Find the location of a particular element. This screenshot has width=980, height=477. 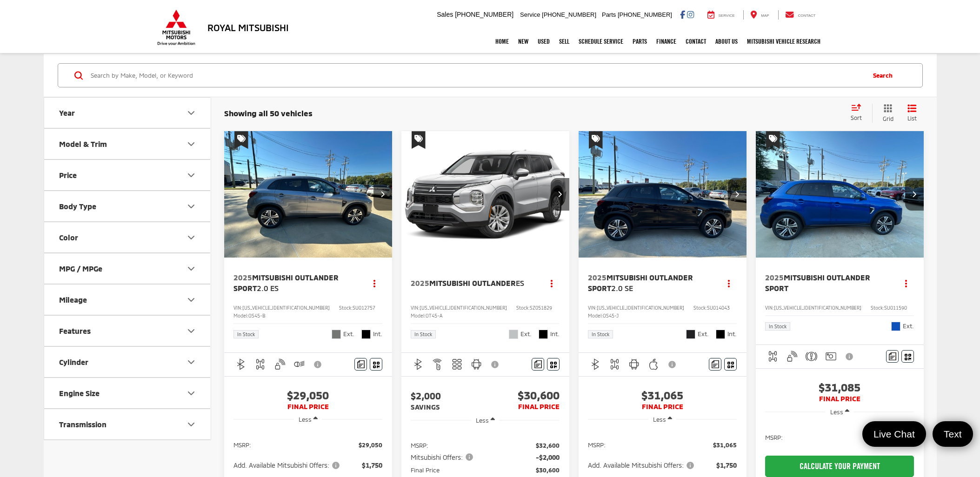

img: Mitsubishi is located at coordinates (176, 27).